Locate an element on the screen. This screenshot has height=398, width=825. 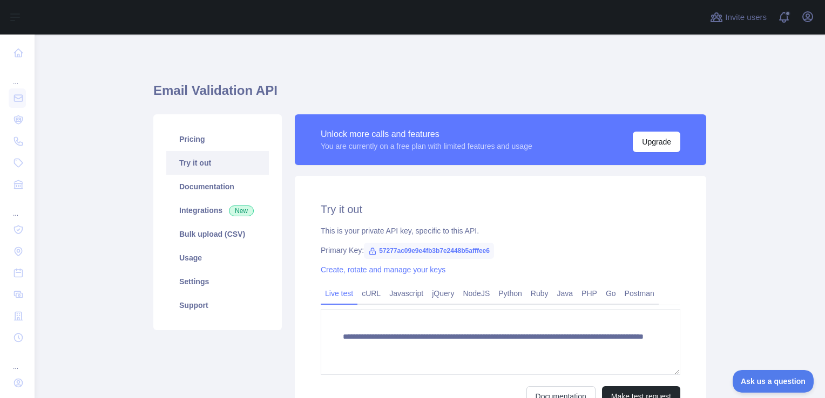
a: Ruby is located at coordinates (539, 294).